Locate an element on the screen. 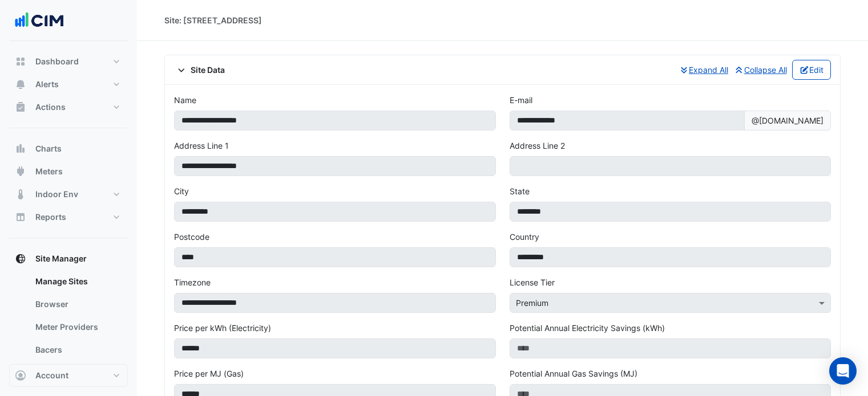 This screenshot has height=396, width=868. button: Actions is located at coordinates (69, 107).